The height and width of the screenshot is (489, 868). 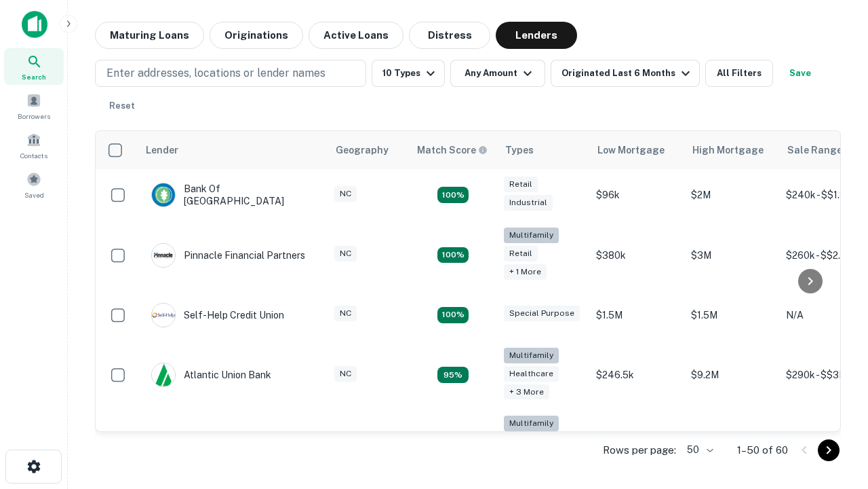 What do you see at coordinates (450, 35) in the screenshot?
I see `button: Distress` at bounding box center [450, 35].